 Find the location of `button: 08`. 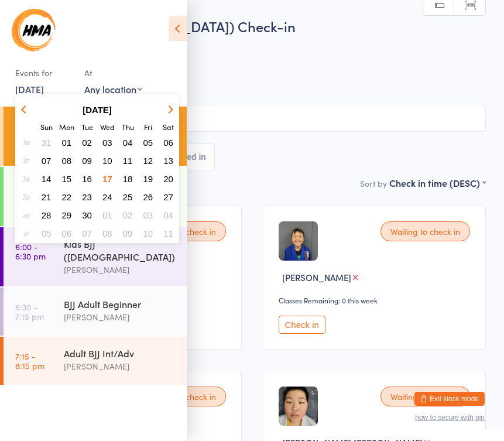

button: 08 is located at coordinates (67, 160).